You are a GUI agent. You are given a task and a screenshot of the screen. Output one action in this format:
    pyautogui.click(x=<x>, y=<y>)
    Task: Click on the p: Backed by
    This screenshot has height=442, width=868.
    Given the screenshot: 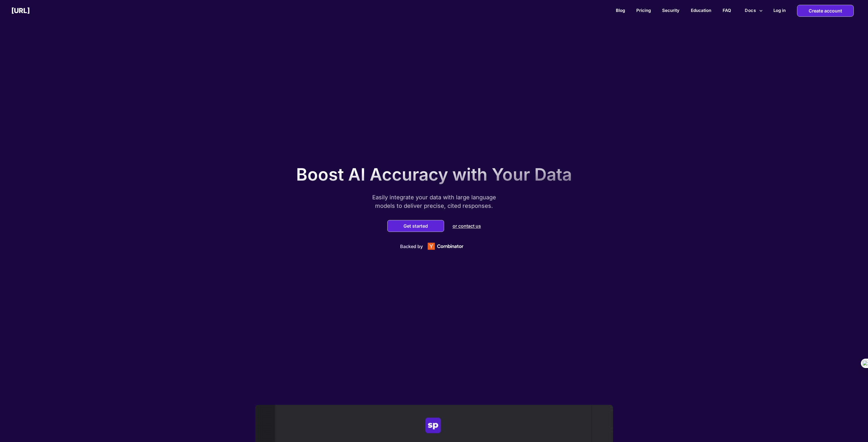 What is the action you would take?
    pyautogui.click(x=411, y=247)
    